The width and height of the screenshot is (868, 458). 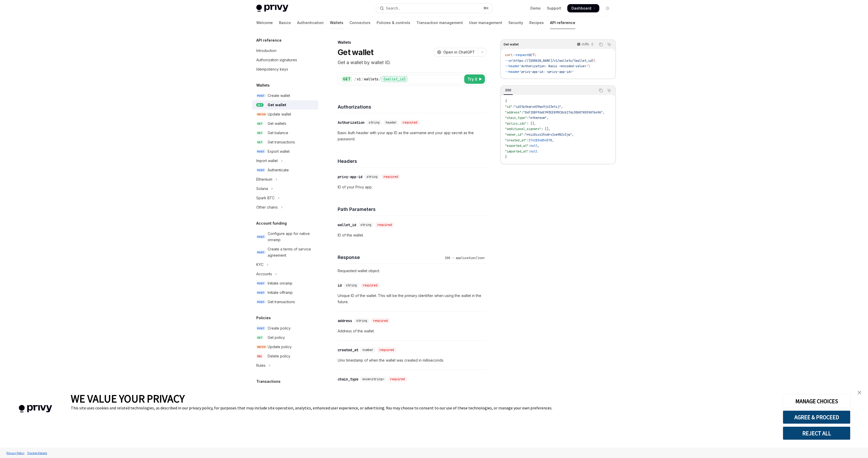 I want to click on span: number, so click(x=368, y=350).